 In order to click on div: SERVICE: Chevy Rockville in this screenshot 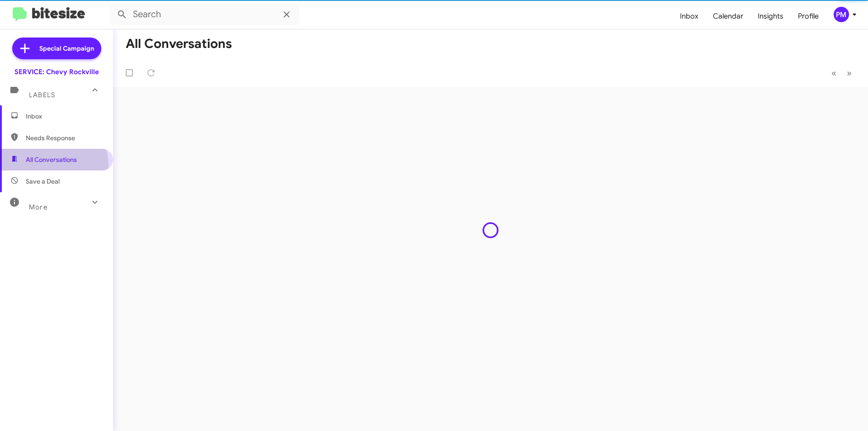, I will do `click(57, 72)`.